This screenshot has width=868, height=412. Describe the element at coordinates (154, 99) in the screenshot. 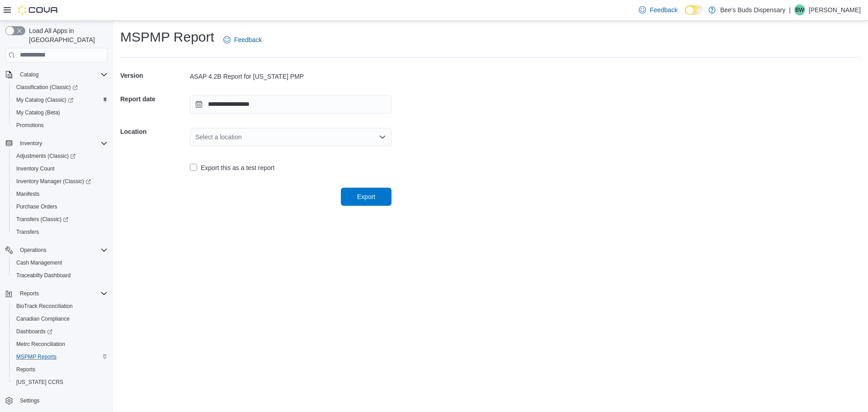

I see `h5: Report date` at that location.